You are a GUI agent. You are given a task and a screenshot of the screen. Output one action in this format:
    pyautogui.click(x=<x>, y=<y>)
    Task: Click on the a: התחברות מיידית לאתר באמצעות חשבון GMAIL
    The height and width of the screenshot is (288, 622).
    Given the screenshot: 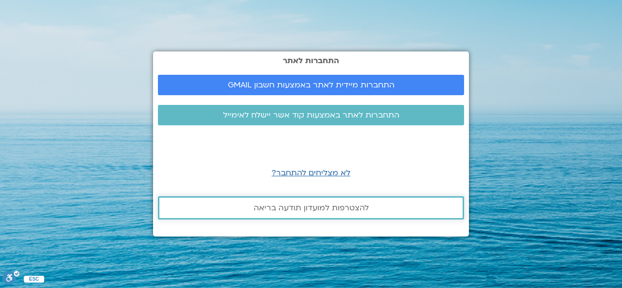 What is the action you would take?
    pyautogui.click(x=311, y=85)
    